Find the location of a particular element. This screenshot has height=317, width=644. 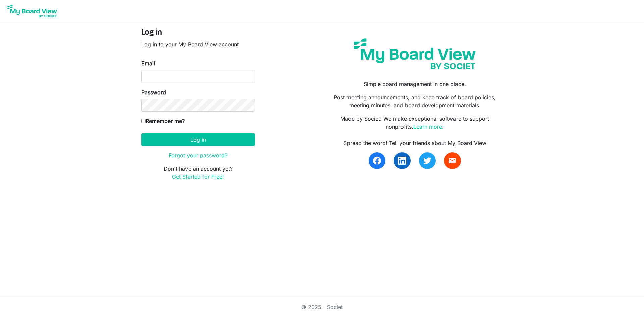

img: my-board-view-societ.svg is located at coordinates (415, 54).